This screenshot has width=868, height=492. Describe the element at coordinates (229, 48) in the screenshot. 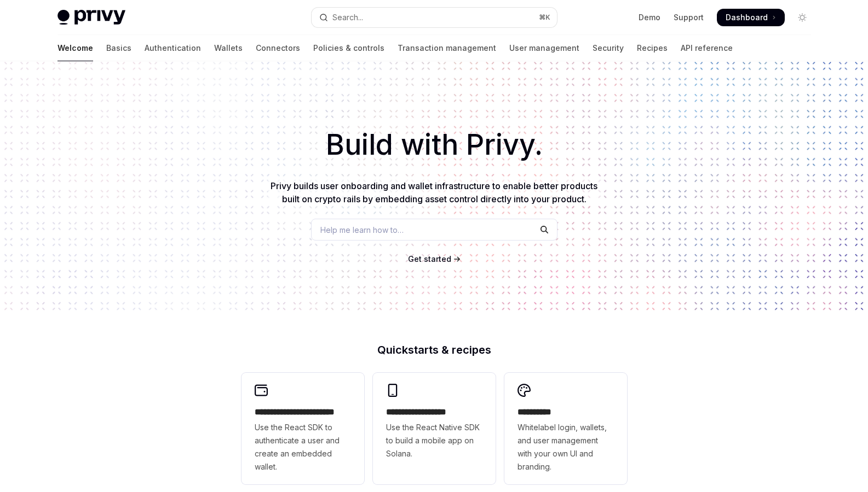

I see `a: Wallets` at that location.